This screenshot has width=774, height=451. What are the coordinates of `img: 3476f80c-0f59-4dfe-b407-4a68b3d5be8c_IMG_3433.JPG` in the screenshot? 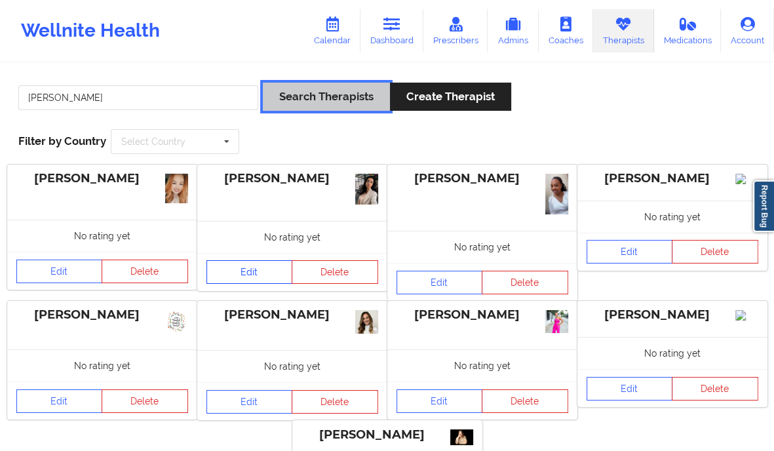 It's located at (556, 194).